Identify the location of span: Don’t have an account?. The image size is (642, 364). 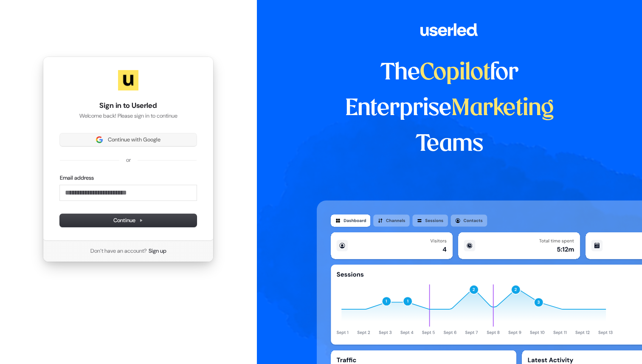
(118, 251).